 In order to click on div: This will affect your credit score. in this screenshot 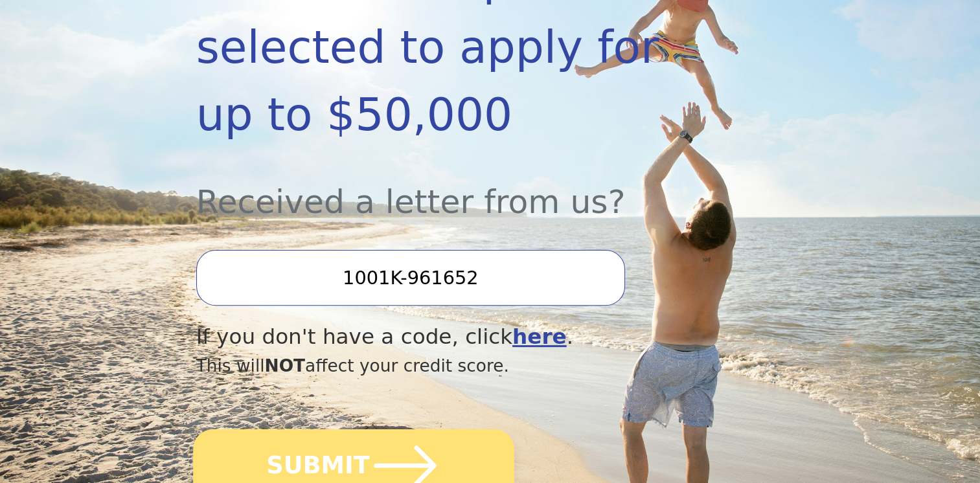, I will do `click(446, 366)`.